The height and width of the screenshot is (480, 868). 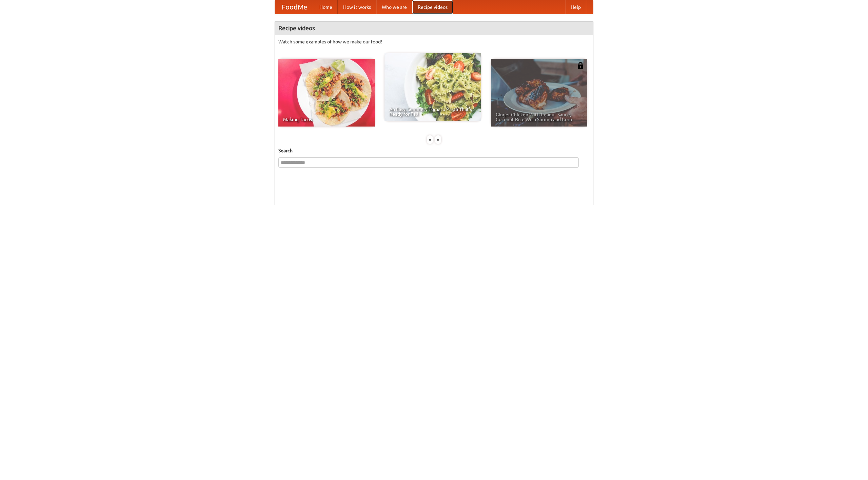 What do you see at coordinates (434, 28) in the screenshot?
I see `h4: Recipe videos` at bounding box center [434, 28].